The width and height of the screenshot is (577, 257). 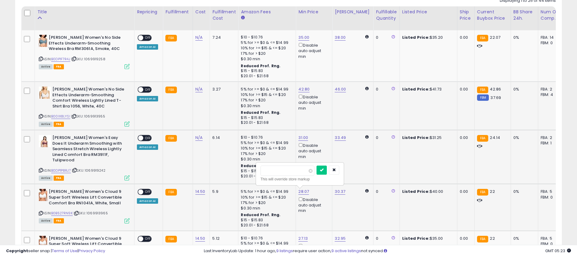 What do you see at coordinates (340, 138) in the screenshot?
I see `a: 33.49` at bounding box center [340, 138].